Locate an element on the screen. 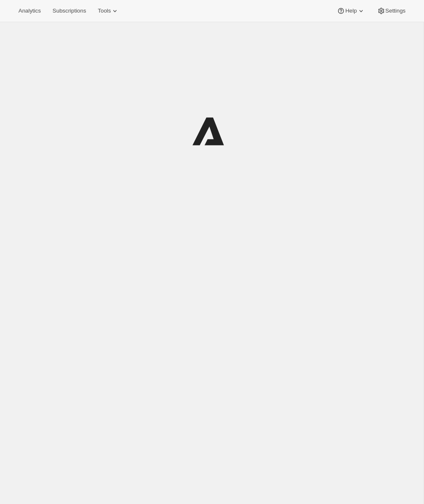 The height and width of the screenshot is (504, 424). span: Settings is located at coordinates (396, 11).